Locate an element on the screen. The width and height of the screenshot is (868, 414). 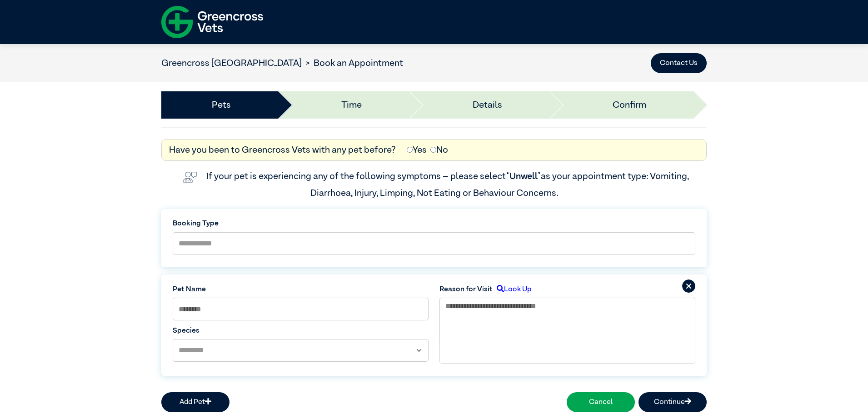
span: “Unwell” is located at coordinates (523, 177).